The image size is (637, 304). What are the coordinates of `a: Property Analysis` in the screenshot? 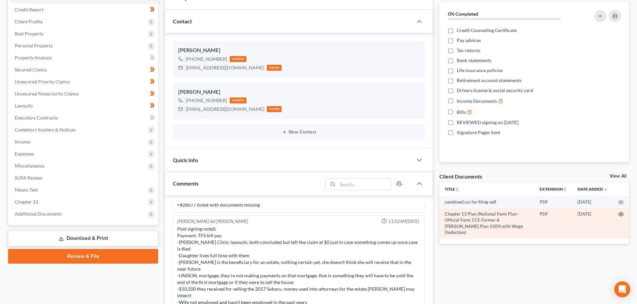 It's located at (84, 58).